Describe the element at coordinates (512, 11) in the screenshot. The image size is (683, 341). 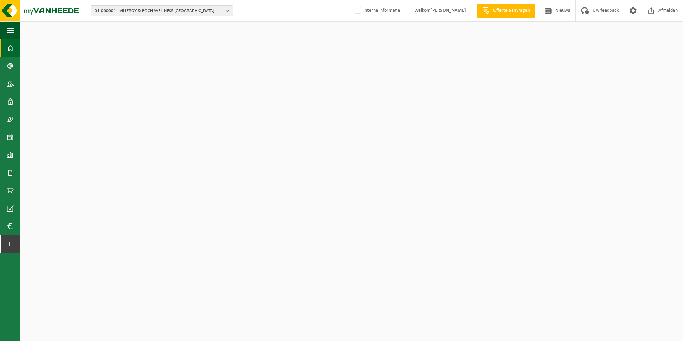
I see `span: Offerte aanvragen` at that location.